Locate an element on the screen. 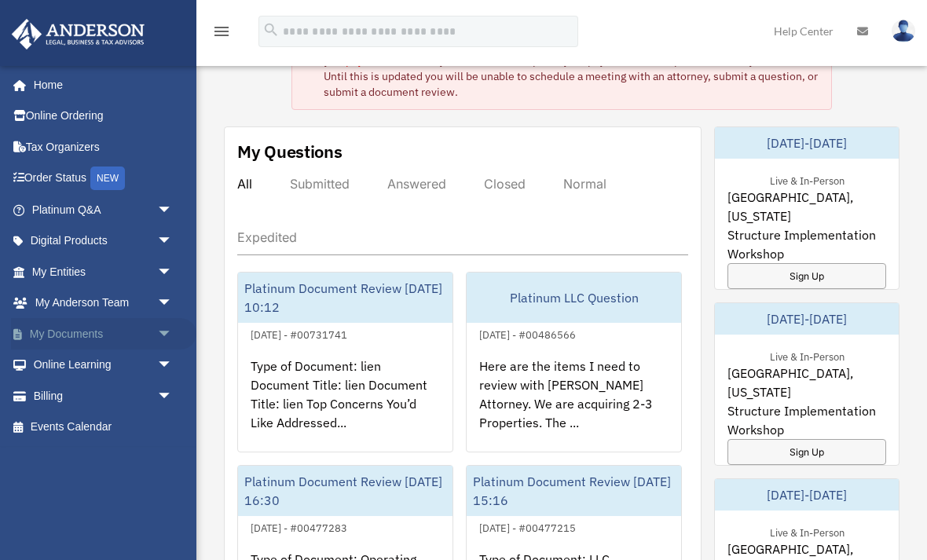 This screenshot has width=927, height=560. div: All is located at coordinates (244, 184).